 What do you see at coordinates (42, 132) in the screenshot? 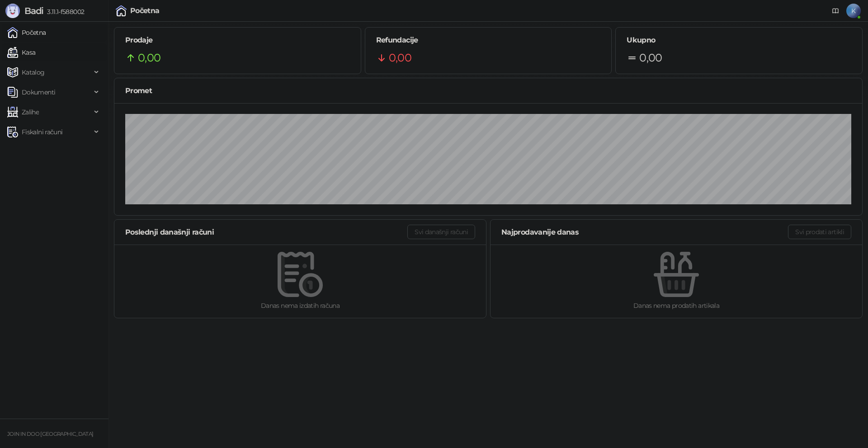
I see `span: Fiskalni računi` at bounding box center [42, 132].